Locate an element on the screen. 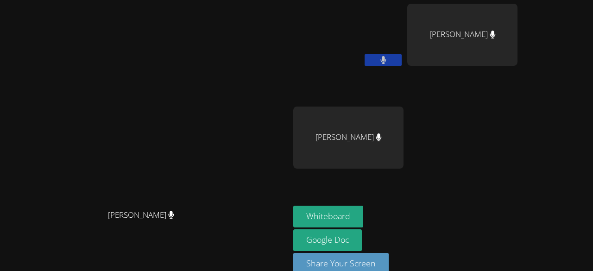 This screenshot has width=593, height=271. a: Google Doc is located at coordinates (327, 240).